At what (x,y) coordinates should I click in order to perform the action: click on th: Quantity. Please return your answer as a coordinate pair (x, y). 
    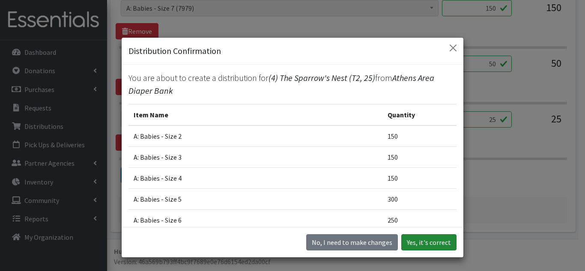
    Looking at the image, I should click on (419, 115).